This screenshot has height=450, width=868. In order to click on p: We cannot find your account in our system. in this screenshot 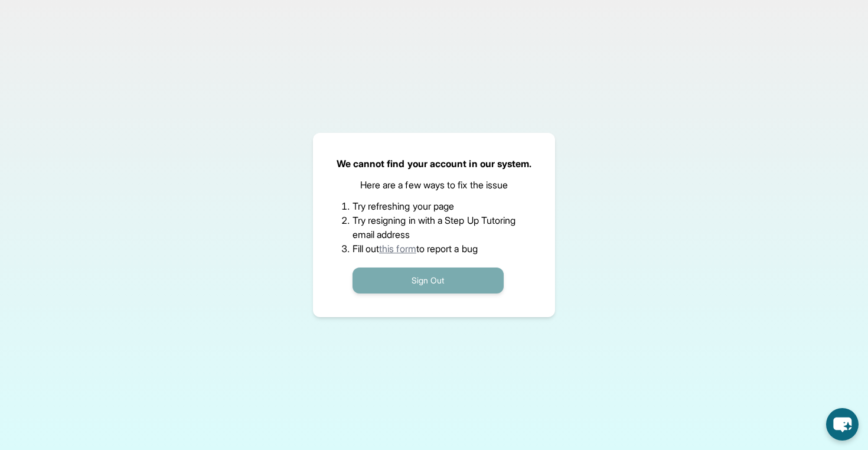, I will do `click(434, 163)`.